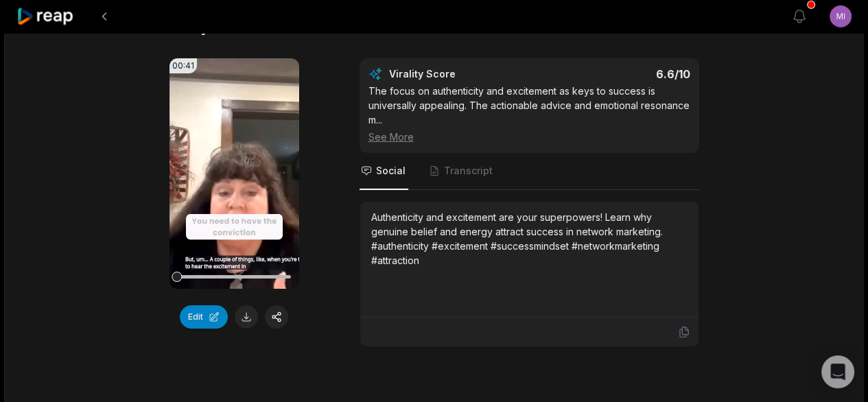  I want to click on video: Your browser does not support mp4 format., so click(234, 173).